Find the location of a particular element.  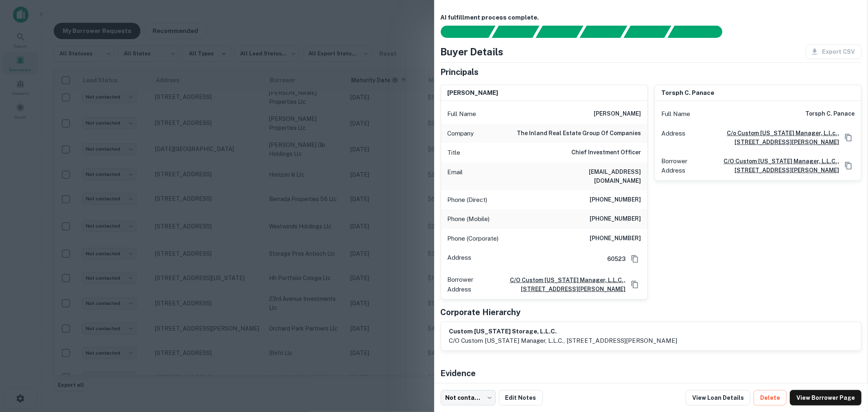

h5: Corporate Hierarchy is located at coordinates (480, 312).